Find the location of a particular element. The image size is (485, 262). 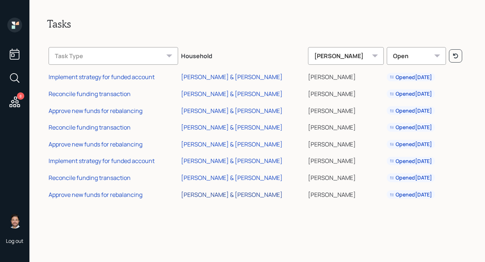

img: michael-russo-headshot.png is located at coordinates (15, 221).